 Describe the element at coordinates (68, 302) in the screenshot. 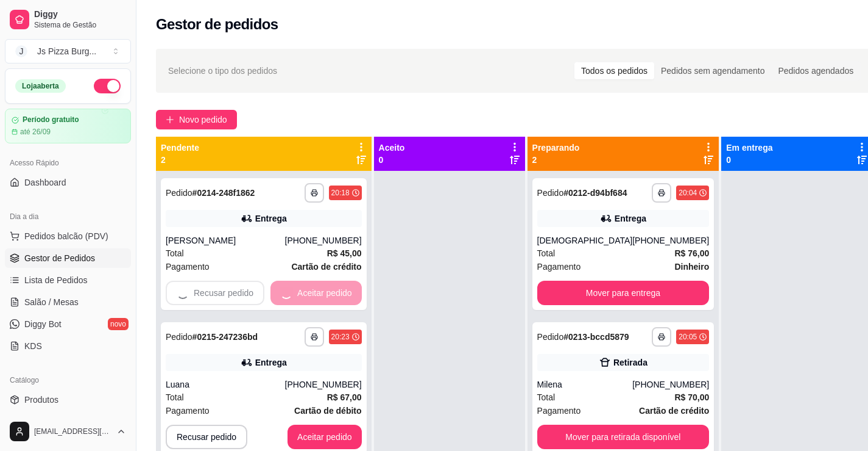

I see `a: Salão / Mesas` at that location.